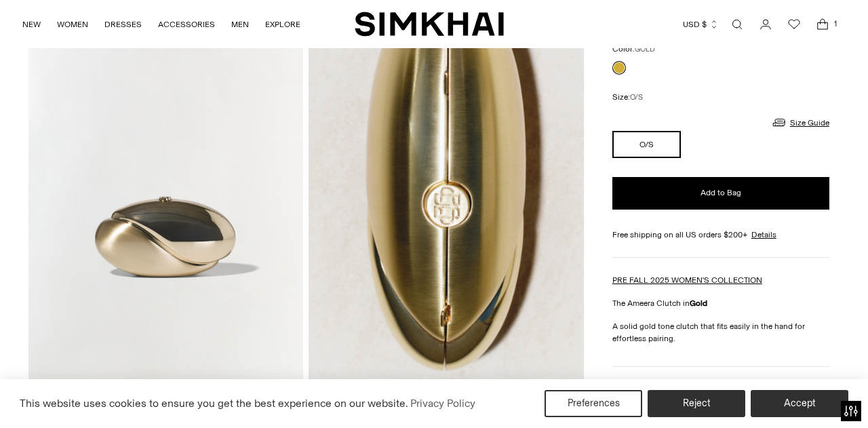 Image resolution: width=868 pixels, height=428 pixels. Describe the element at coordinates (823, 25) in the screenshot. I see `a: Open cart modal` at that location.